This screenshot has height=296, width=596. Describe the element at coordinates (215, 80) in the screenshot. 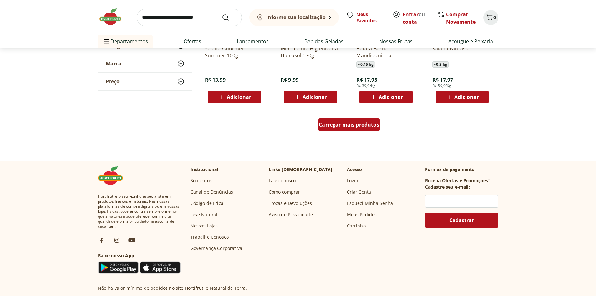

I see `span: R$ 13,99` at that location.